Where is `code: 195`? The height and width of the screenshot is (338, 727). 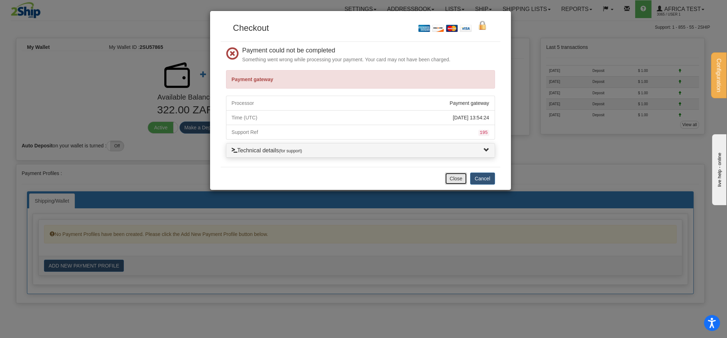 code: 195 is located at coordinates (484, 133).